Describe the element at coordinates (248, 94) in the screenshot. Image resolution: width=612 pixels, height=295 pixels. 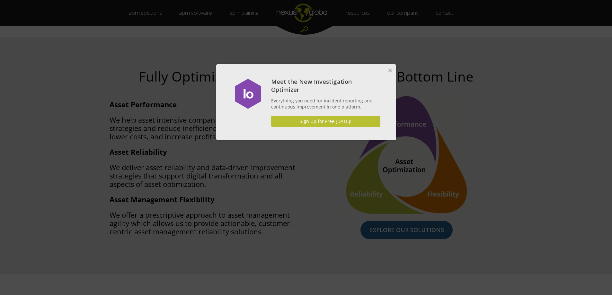
I see `img: dialog featured image` at that location.